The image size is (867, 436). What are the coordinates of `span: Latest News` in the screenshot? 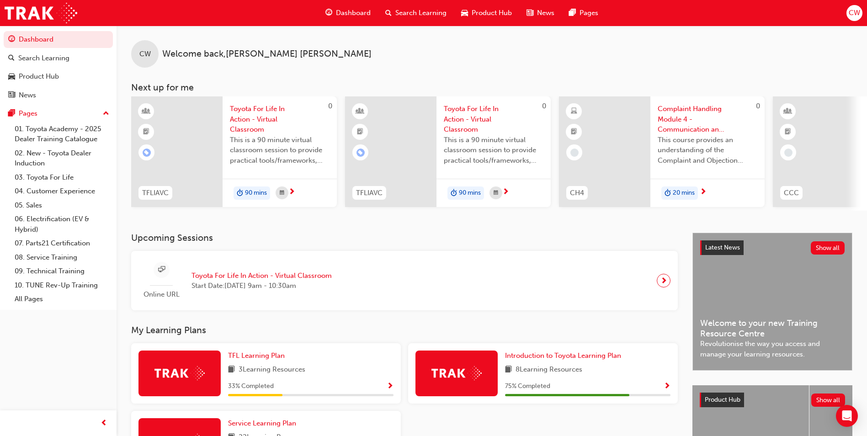 It's located at (723, 247).